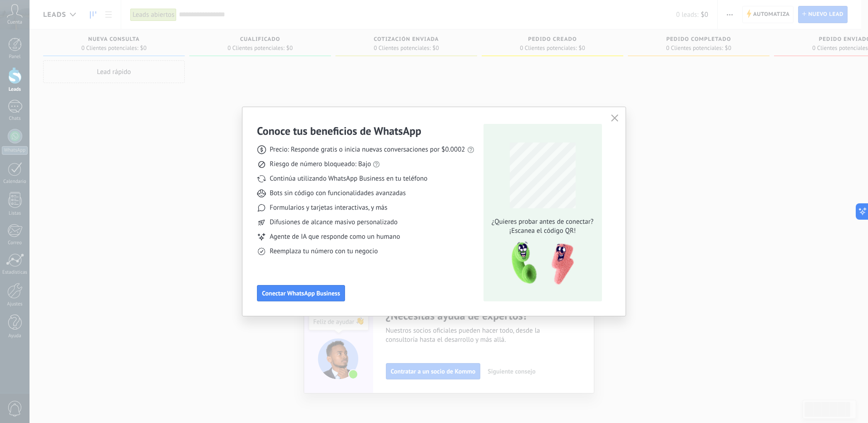  Describe the element at coordinates (540, 263) in the screenshot. I see `img: qr-pic-1x.png` at that location.